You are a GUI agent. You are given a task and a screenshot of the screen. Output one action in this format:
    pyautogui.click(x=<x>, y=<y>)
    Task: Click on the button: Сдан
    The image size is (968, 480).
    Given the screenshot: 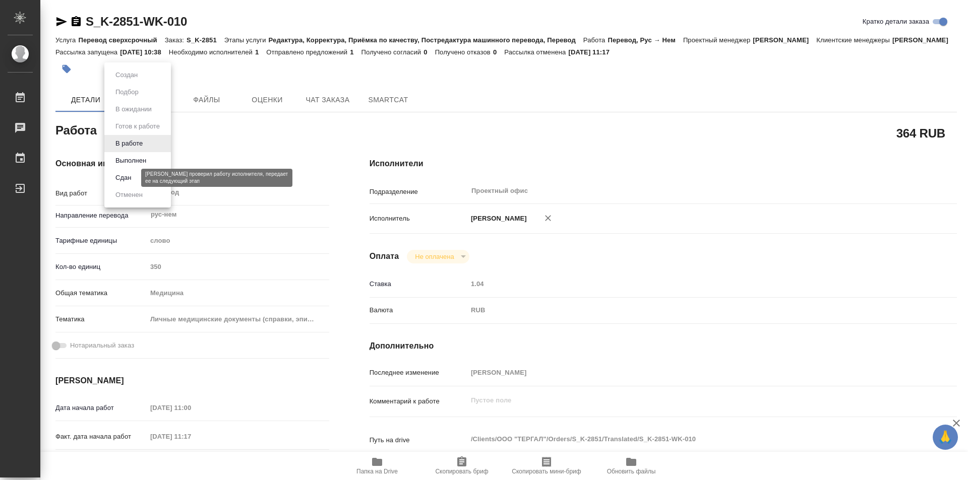 What is the action you would take?
    pyautogui.click(x=123, y=178)
    